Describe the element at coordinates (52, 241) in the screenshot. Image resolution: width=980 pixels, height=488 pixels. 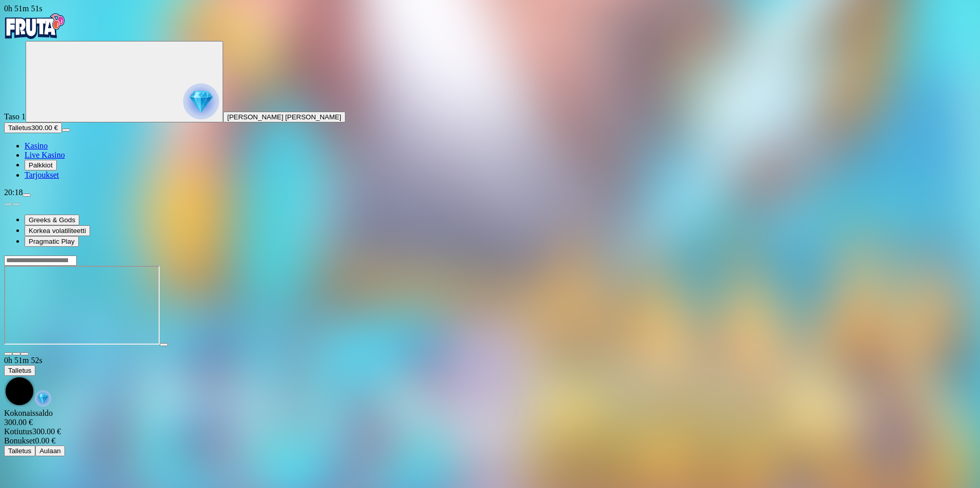
I see `span: Pragmatic Play` at that location.